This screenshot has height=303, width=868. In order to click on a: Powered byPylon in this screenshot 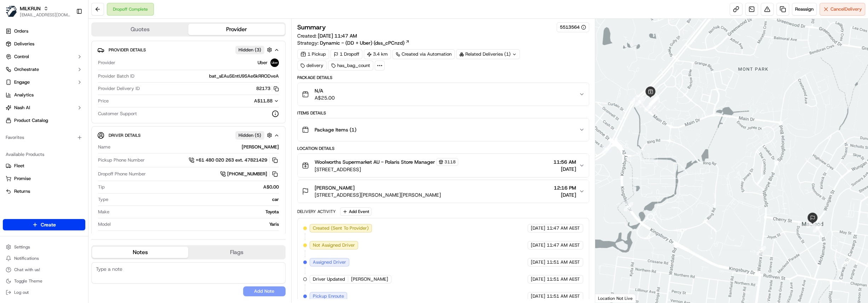, I will do `click(800, 228)`.